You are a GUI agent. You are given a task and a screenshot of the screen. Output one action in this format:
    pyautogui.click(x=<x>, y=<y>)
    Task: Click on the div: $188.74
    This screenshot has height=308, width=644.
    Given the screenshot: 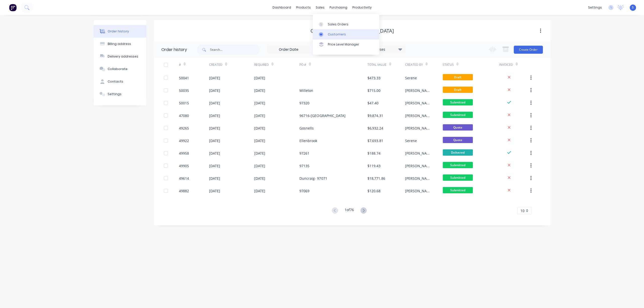 What is the action you would take?
    pyautogui.click(x=374, y=153)
    